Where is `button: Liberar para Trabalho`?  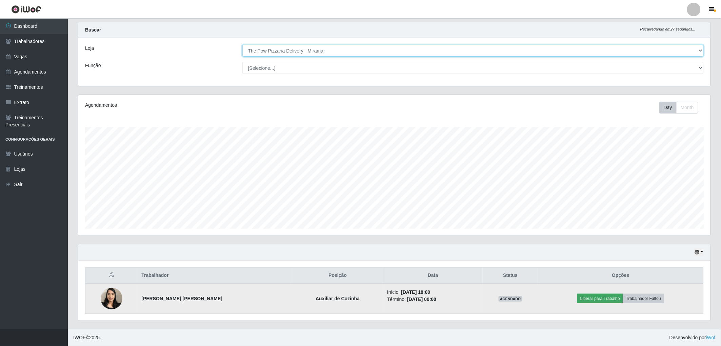
button: Liberar para Trabalho is located at coordinates (600, 299).